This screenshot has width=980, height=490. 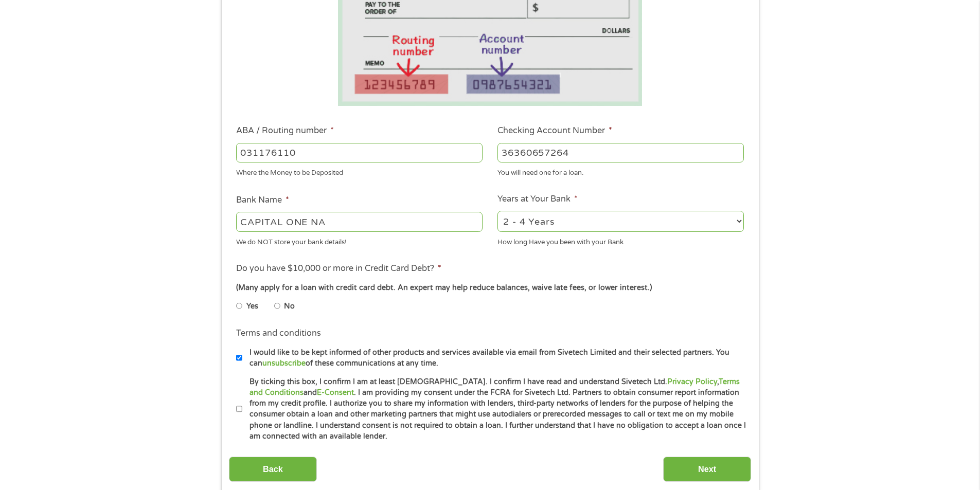 I want to click on div: You will need one for a loan., so click(x=620, y=171).